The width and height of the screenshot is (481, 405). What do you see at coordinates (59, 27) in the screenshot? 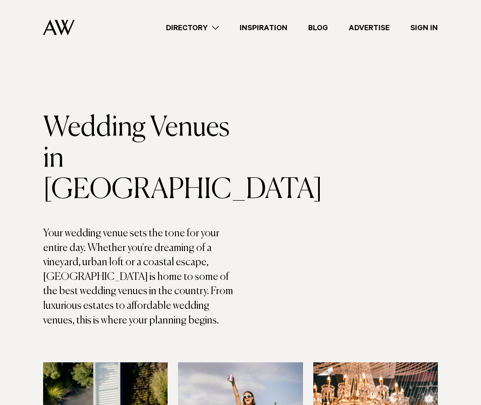
I see `img: Auckland Weddings Logo` at bounding box center [59, 27].